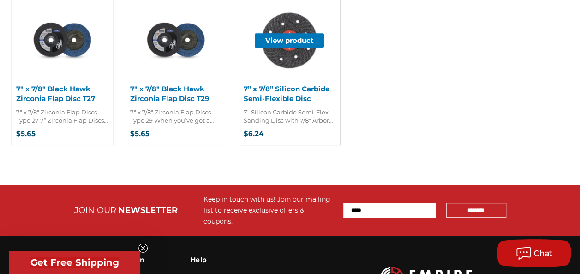 The width and height of the screenshot is (580, 274). What do you see at coordinates (62, 94) in the screenshot?
I see `span: 7" x 7/8" Black Hawk Zirconia Flap Disc T27` at bounding box center [62, 94].